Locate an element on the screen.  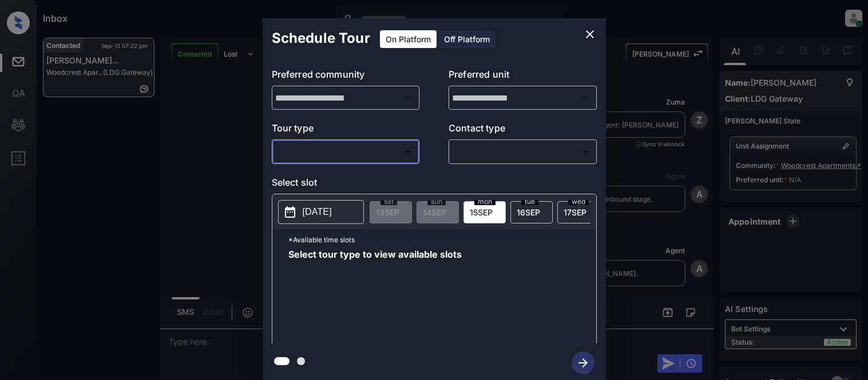
button: close is located at coordinates (590, 34).